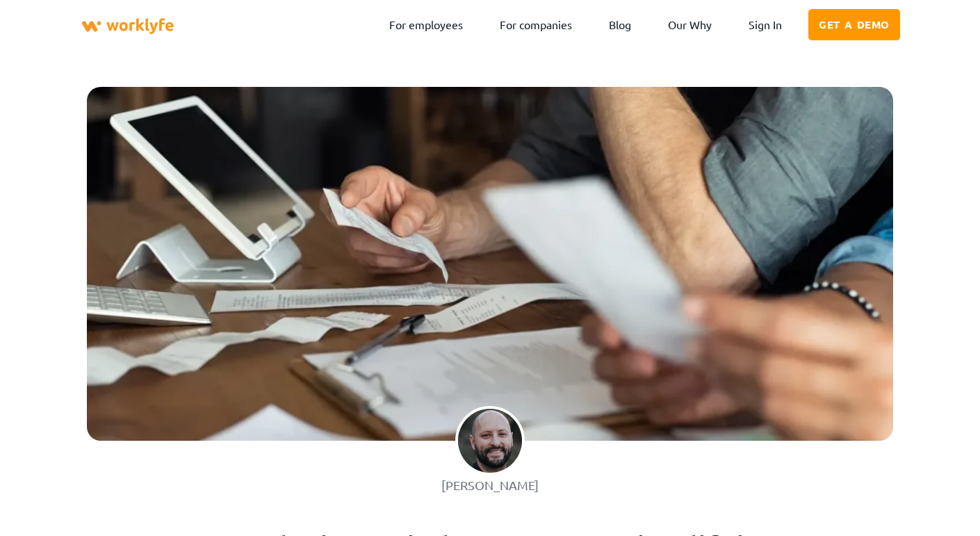  What do you see at coordinates (854, 24) in the screenshot?
I see `a: Get a Demo` at bounding box center [854, 24].